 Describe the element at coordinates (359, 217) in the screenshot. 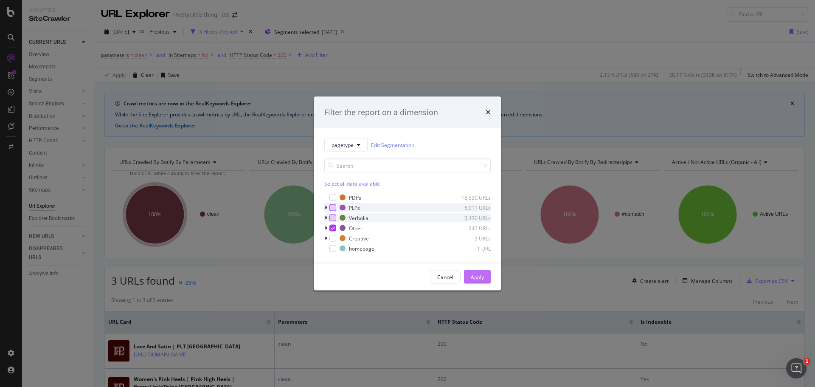

I see `div: Verbolia` at that location.